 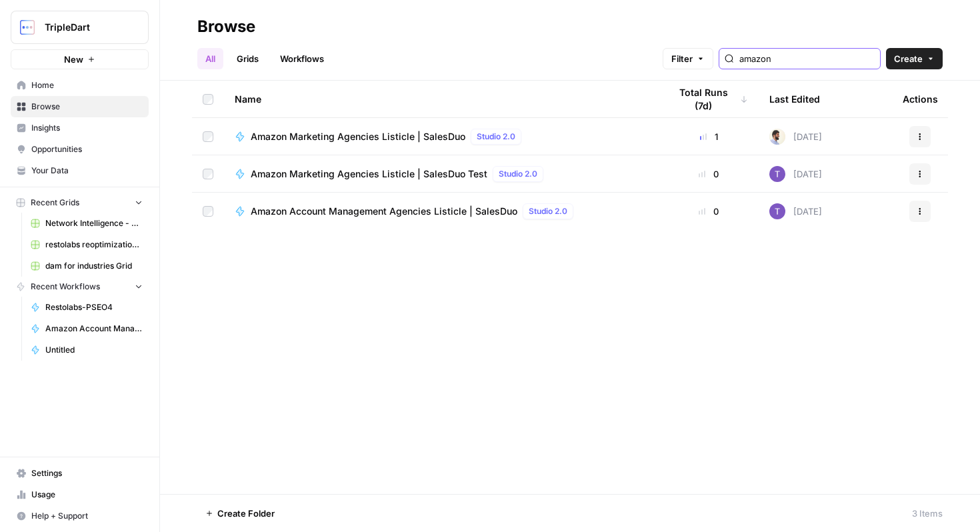 I want to click on span: Filter, so click(x=682, y=58).